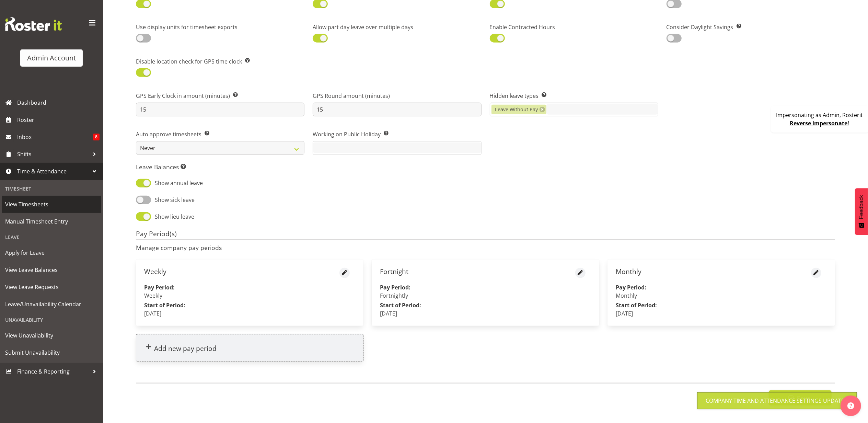 The width and height of the screenshot is (868, 423). What do you see at coordinates (58, 120) in the screenshot?
I see `span: Roster` at bounding box center [58, 120].